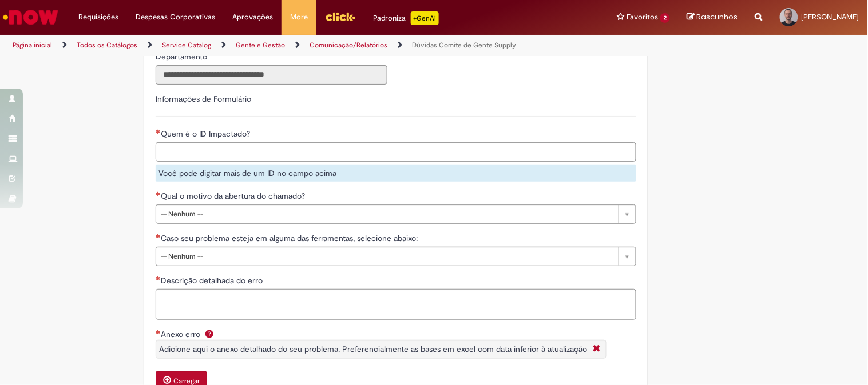 This screenshot has width=868, height=385. Describe the element at coordinates (396, 305) in the screenshot. I see `textarea: Descrição detalhada do erro` at that location.